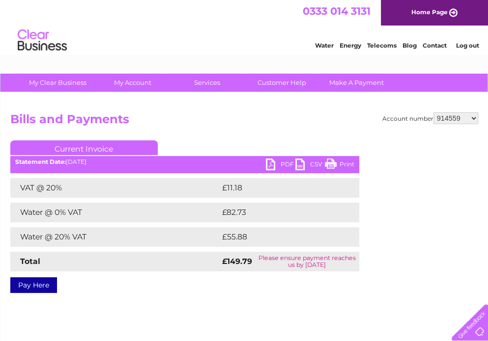  Describe the element at coordinates (33, 285) in the screenshot. I see `a: Pay Here` at that location.